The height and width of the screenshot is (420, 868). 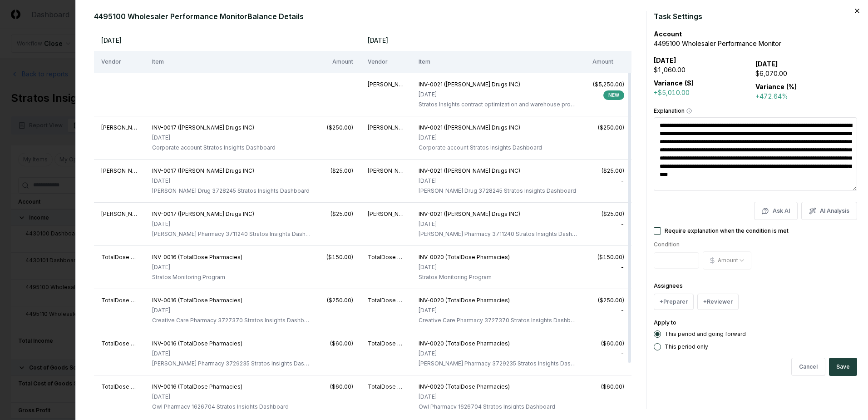 I want to click on div: Corporate account Stratos Insights Dashboard, so click(x=480, y=148).